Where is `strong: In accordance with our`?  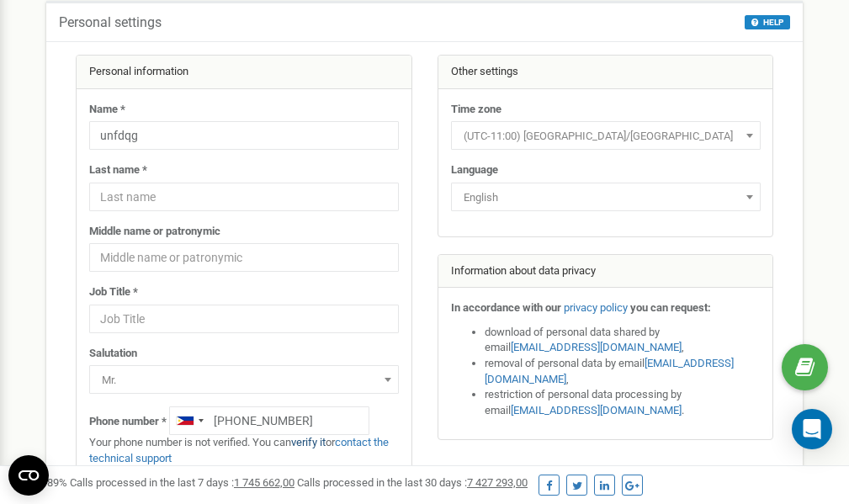 strong: In accordance with our is located at coordinates (505, 307).